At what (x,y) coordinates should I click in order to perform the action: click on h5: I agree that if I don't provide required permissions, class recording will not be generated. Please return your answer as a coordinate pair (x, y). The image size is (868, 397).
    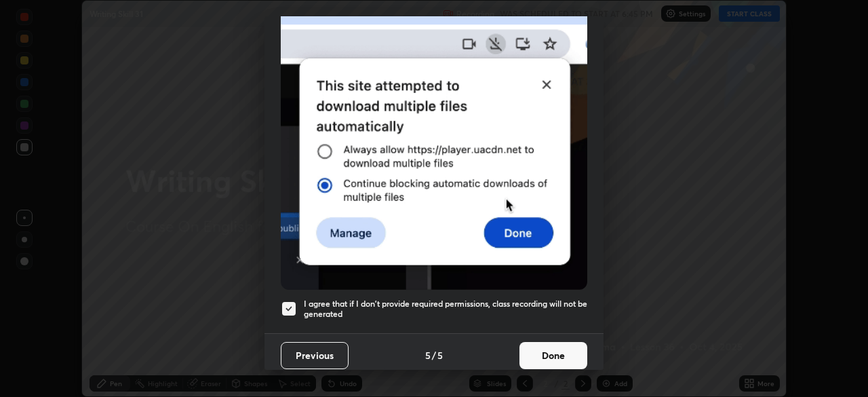
    Looking at the image, I should click on (446, 308).